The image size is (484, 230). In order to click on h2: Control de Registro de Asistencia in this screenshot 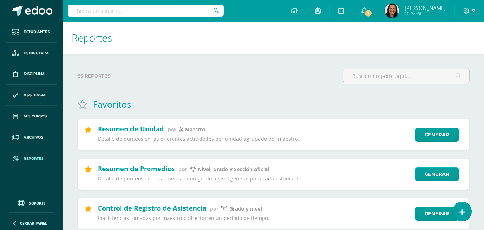, I will do `click(152, 208)`.